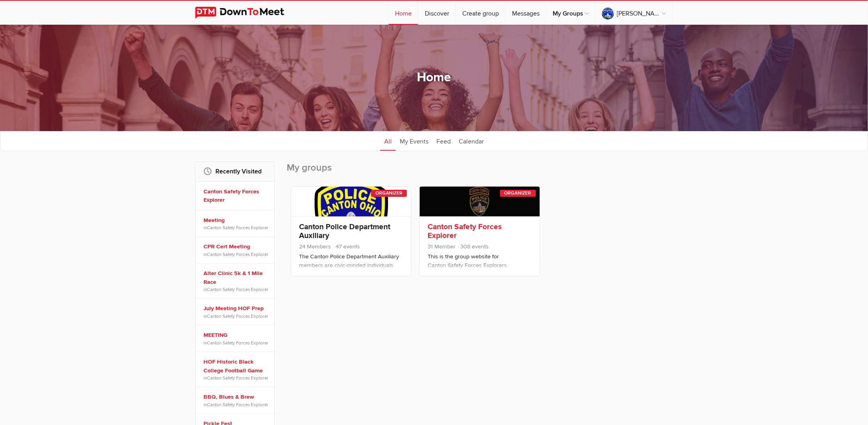 The height and width of the screenshot is (425, 868). I want to click on a: Canton Police Department Auxiliary, so click(344, 231).